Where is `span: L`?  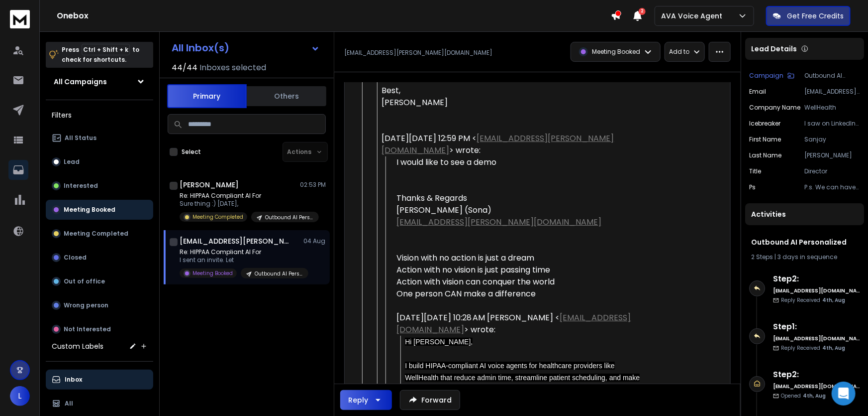
span: L is located at coordinates (20, 396).